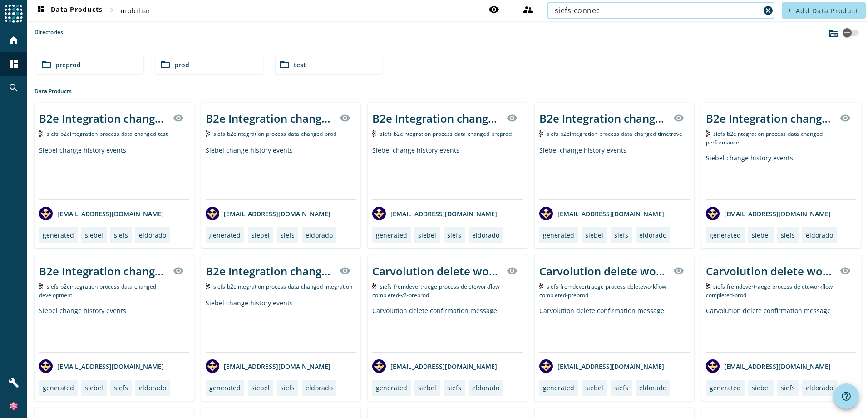  What do you see at coordinates (823, 10) in the screenshot?
I see `button: Add Data Product` at bounding box center [823, 10].